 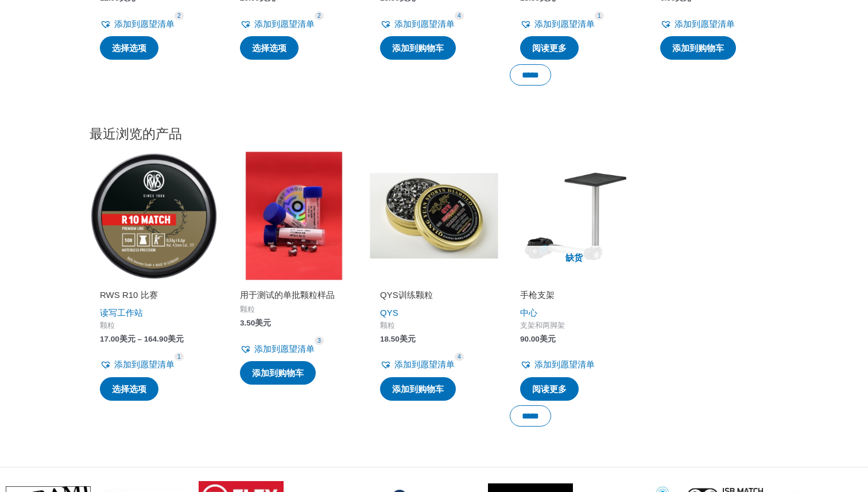 I want to click on a: 缺货, so click(x=574, y=216).